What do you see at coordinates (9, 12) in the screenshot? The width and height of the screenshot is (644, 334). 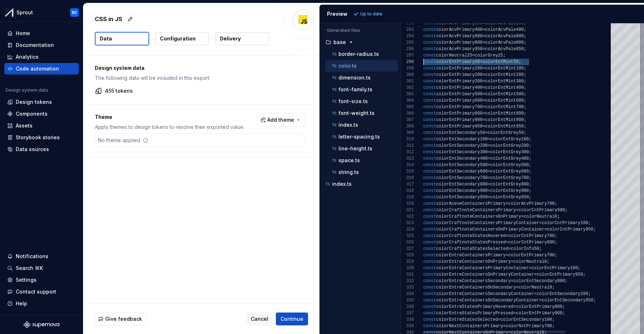 I see `img: b6c2a6ff-03c2-4811-897b-2ef07e5e0e51.png` at bounding box center [9, 12].